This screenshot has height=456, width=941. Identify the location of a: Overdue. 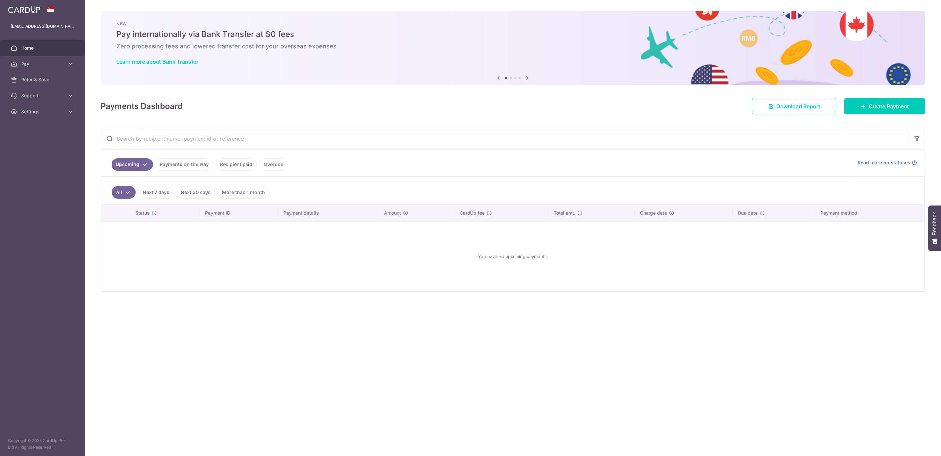
(273, 164).